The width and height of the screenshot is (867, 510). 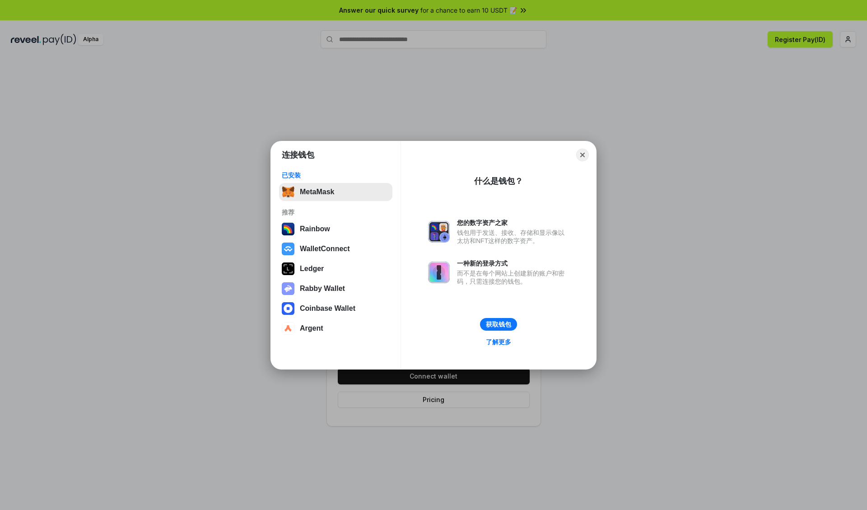 What do you see at coordinates (583, 155) in the screenshot?
I see `button: Close` at bounding box center [583, 155].